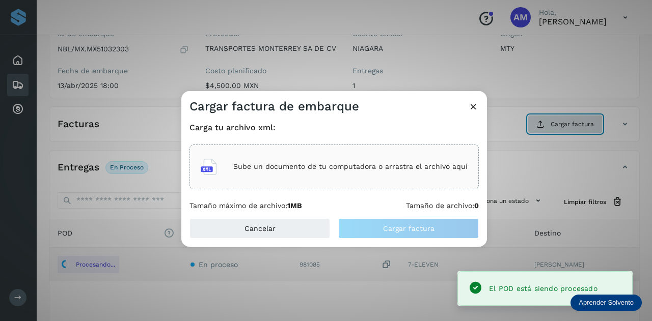 The height and width of the screenshot is (321, 652). Describe the element at coordinates (334, 127) in the screenshot. I see `h4: Carga tu archivo xml:` at that location.